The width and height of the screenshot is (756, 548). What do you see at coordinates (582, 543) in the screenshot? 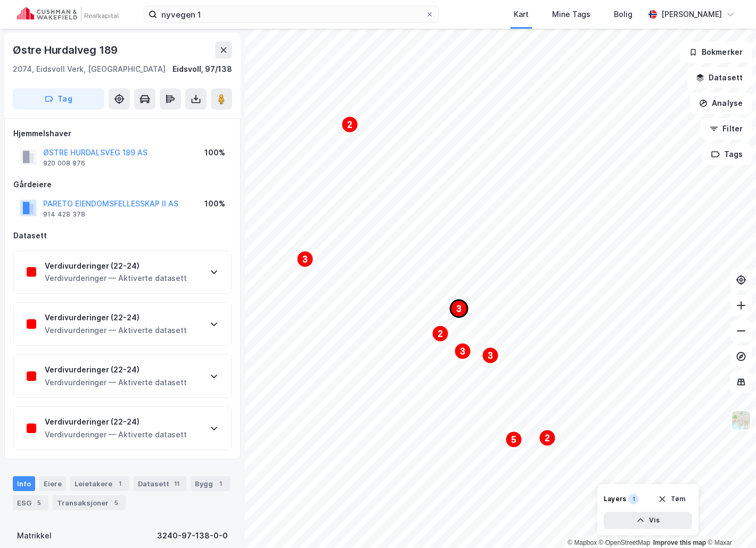
I see `a: Mapbox` at bounding box center [582, 543].